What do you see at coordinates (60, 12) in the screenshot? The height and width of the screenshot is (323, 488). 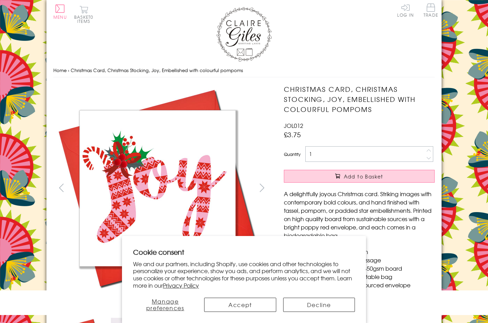 I see `button: Menu` at bounding box center [60, 12].